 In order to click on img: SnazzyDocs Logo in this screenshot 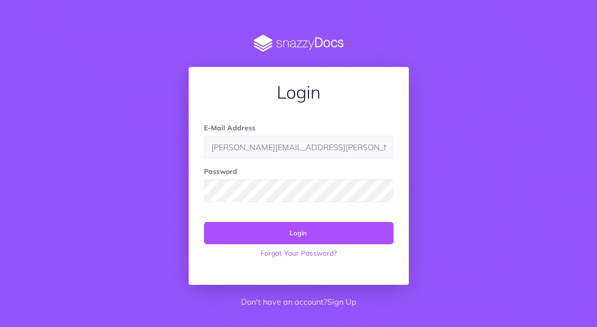, I will do `click(299, 43)`.